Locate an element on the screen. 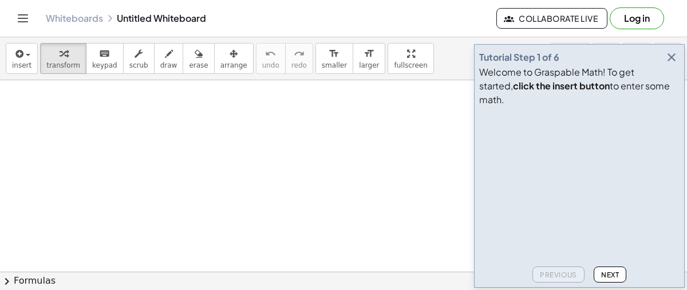  i: undo is located at coordinates (270, 54).